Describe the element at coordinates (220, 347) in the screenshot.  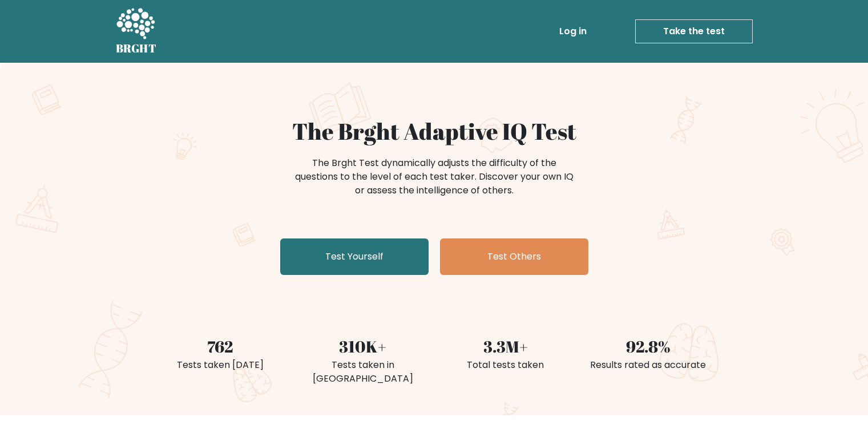
I see `div: 762` at that location.